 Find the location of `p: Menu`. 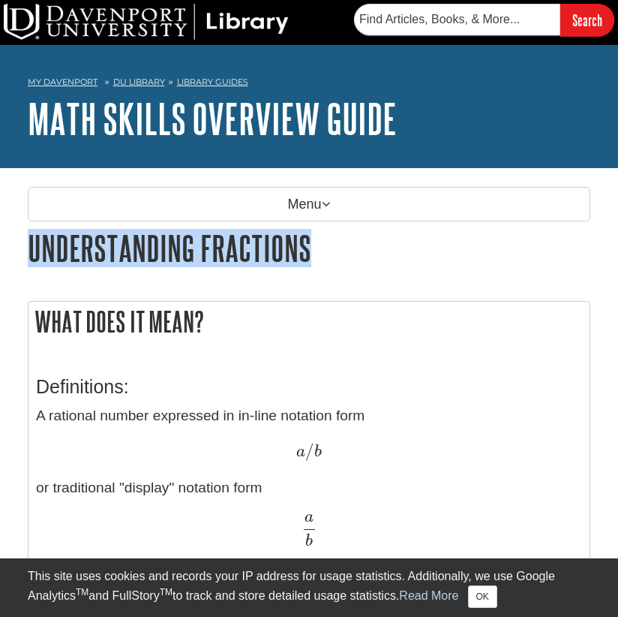

p: Menu is located at coordinates (309, 204).